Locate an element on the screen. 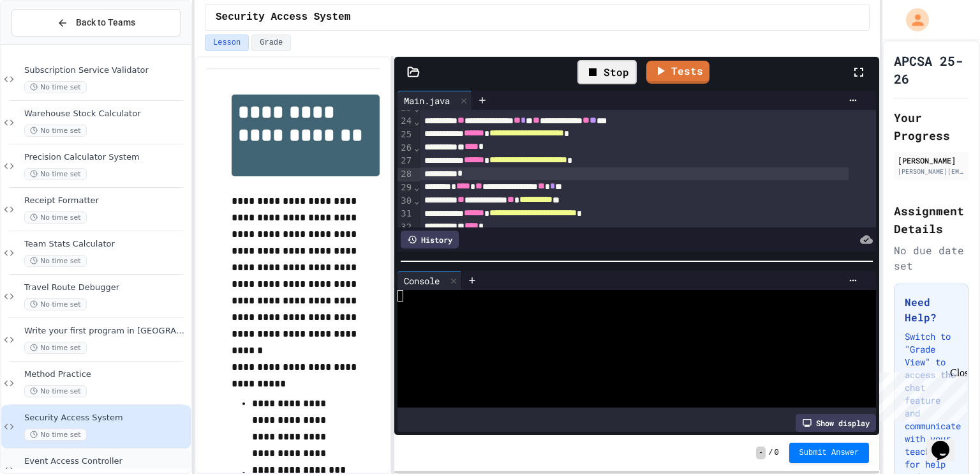 This screenshot has width=980, height=474. div: 28 is located at coordinates (406, 175).